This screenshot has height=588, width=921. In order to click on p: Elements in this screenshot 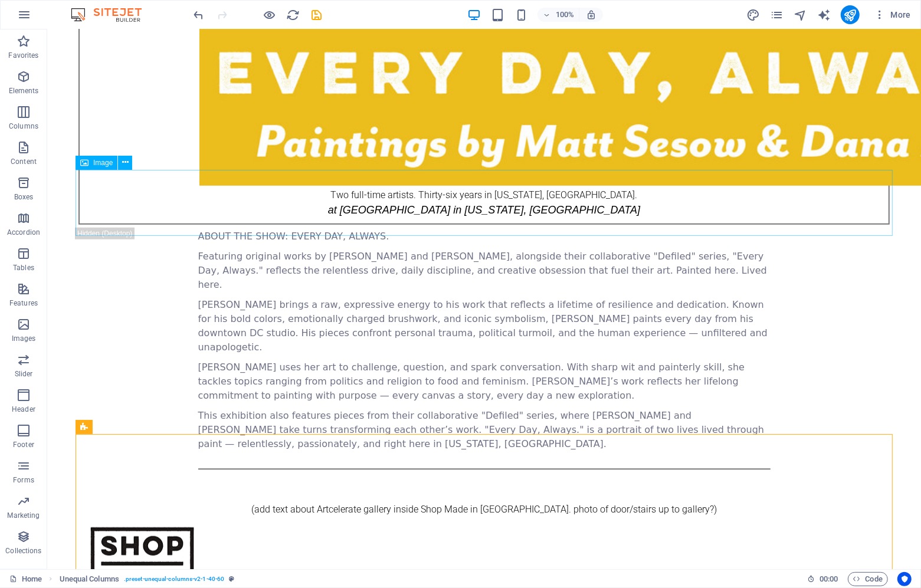, I will do `click(23, 91)`.